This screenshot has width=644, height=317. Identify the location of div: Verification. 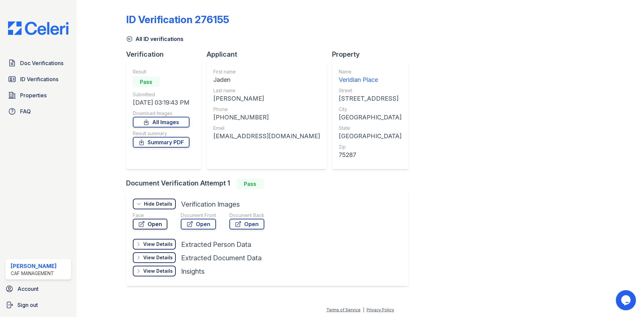
(166, 54).